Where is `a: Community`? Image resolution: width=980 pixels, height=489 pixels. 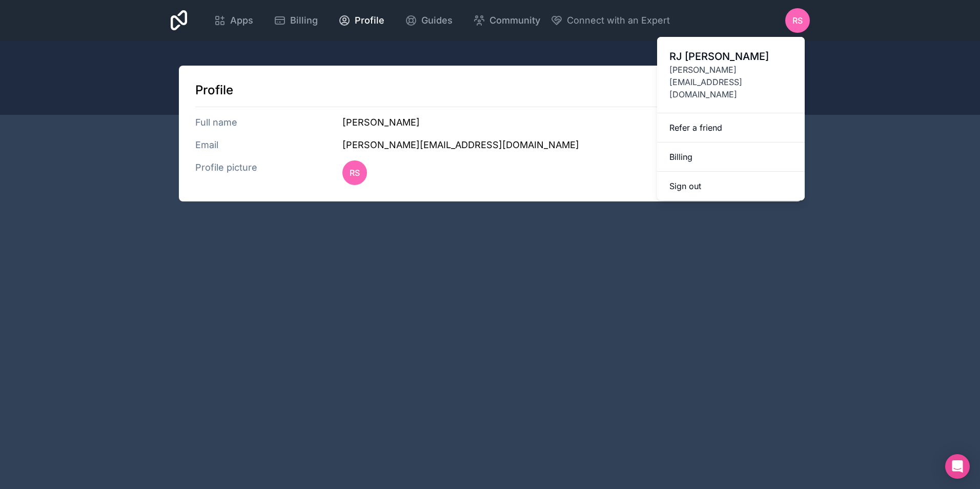 a: Community is located at coordinates (506, 20).